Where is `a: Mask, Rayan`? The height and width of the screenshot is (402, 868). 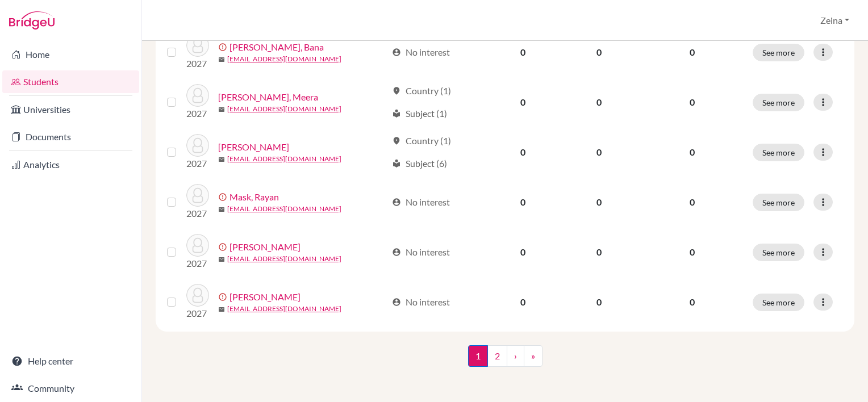
a: Mask, Rayan is located at coordinates (254, 197).